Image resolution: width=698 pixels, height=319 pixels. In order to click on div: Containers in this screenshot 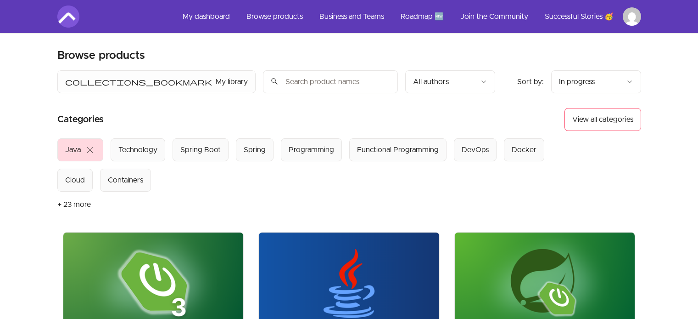, I will do `click(125, 180)`.